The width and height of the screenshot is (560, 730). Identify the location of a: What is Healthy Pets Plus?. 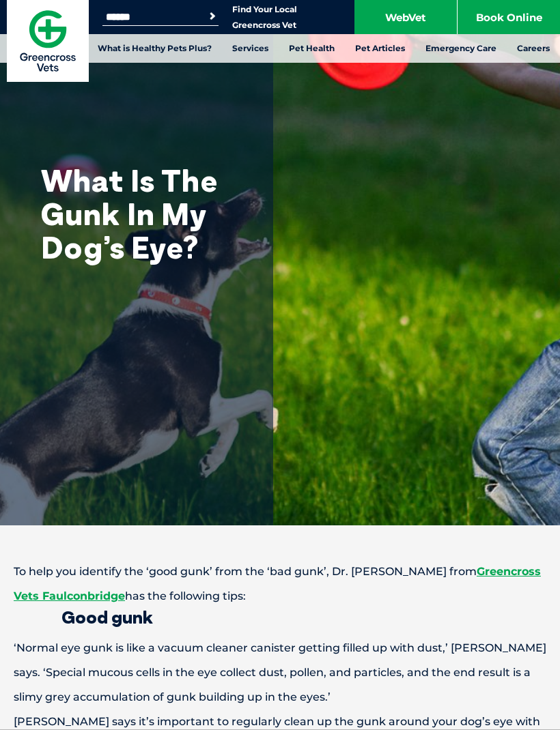
(154, 48).